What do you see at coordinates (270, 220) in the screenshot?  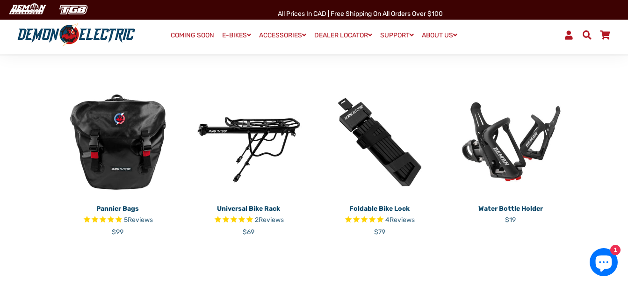 I see `span: 2 reviews` at bounding box center [270, 220].